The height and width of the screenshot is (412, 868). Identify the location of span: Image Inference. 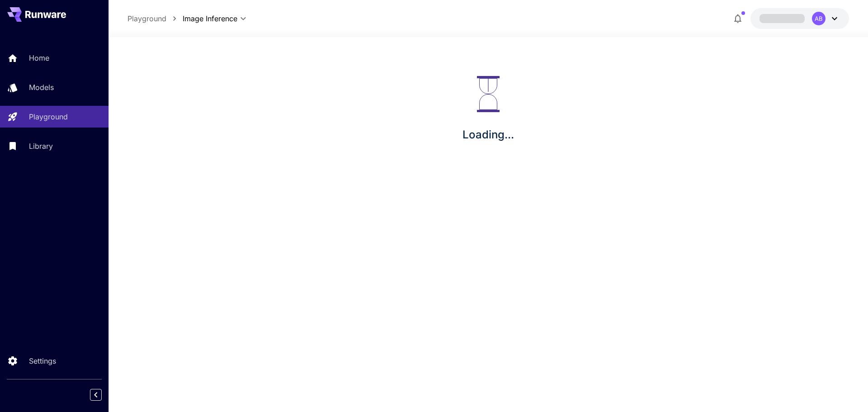
(210, 18).